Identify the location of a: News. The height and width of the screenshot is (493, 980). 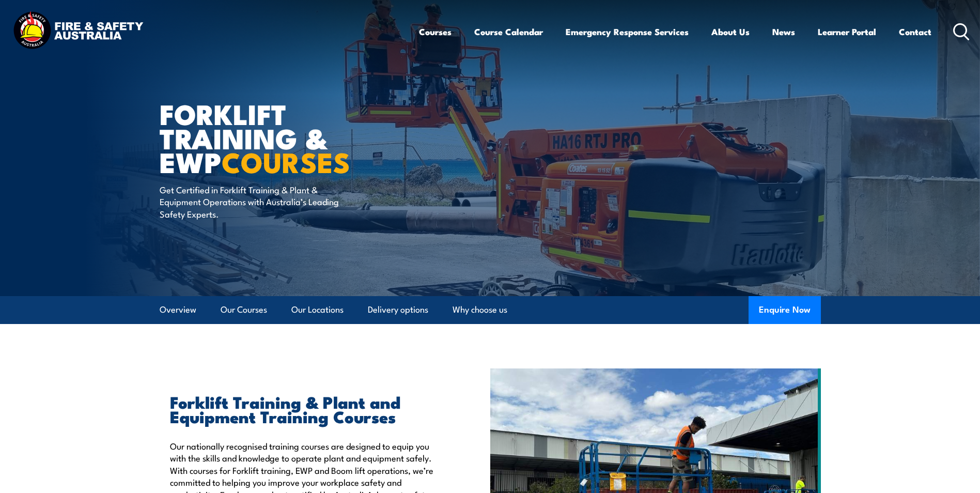
(784, 31).